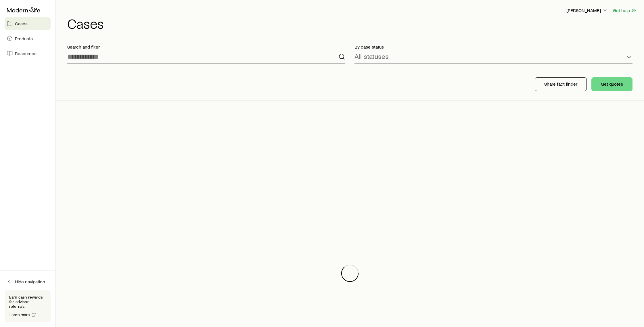  What do you see at coordinates (206, 47) in the screenshot?
I see `p: Search and filter` at bounding box center [206, 47].